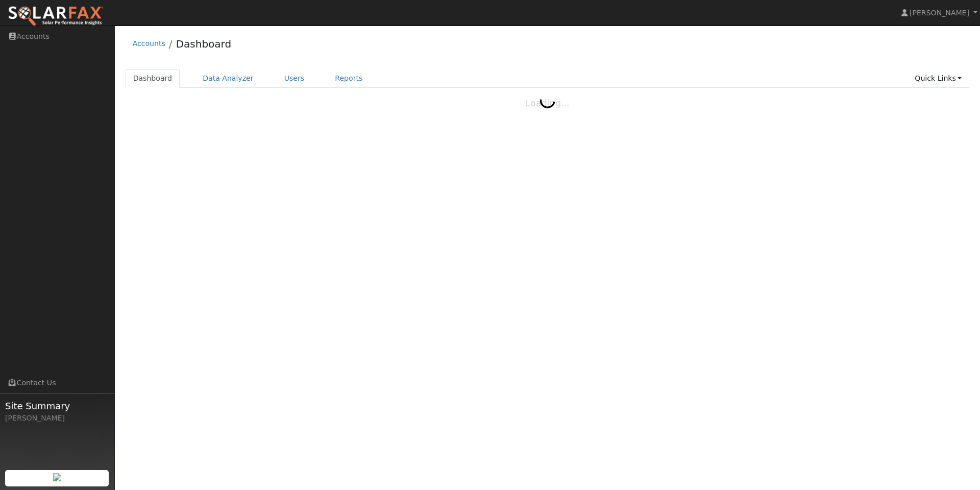 The height and width of the screenshot is (490, 980). I want to click on a: Reports, so click(349, 78).